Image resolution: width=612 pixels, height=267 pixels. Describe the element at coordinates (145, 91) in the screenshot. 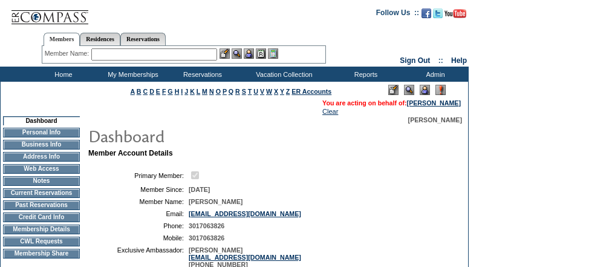

I see `a: C` at that location.